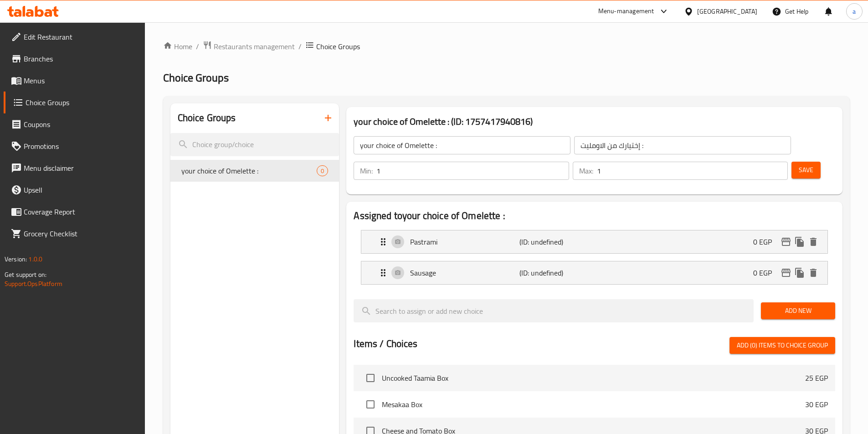 The image size is (868, 434). What do you see at coordinates (255, 171) in the screenshot?
I see `div: your choice of Omelette :0` at bounding box center [255, 171].